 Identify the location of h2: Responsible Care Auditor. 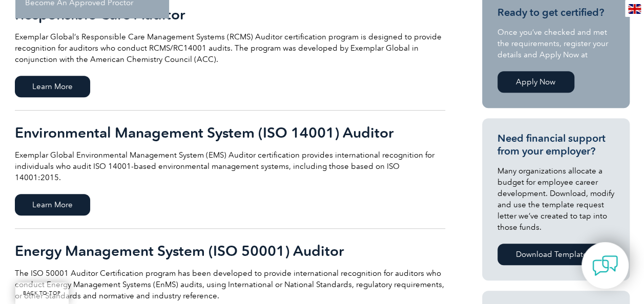
(230, 14).